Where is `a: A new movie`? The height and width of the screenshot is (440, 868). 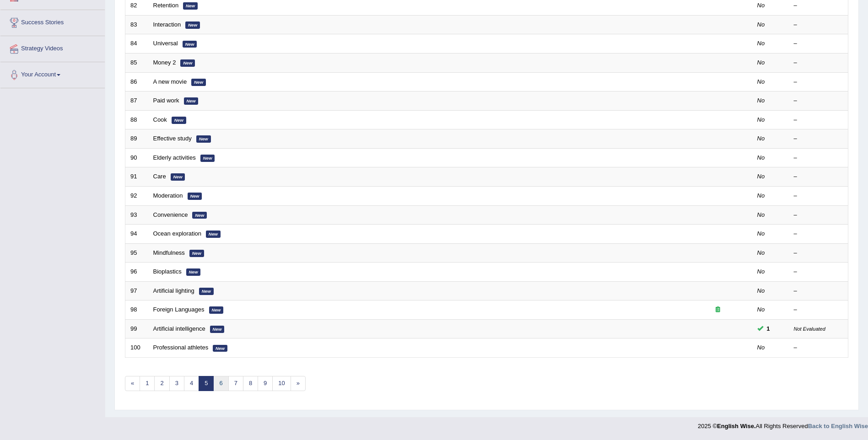 a: A new movie is located at coordinates (170, 82).